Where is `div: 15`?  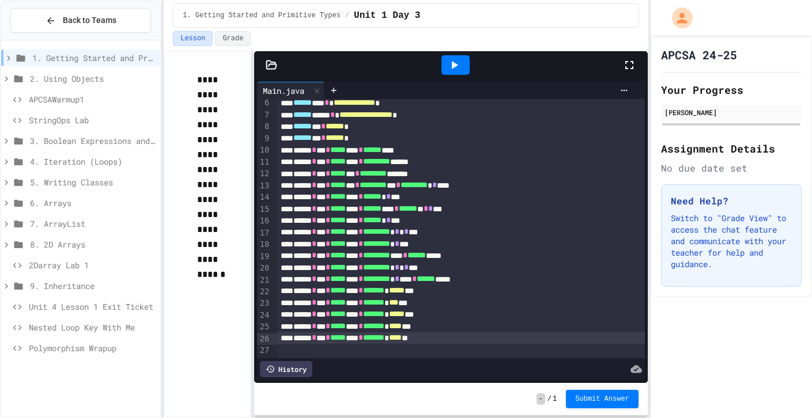 div: 15 is located at coordinates (264, 210).